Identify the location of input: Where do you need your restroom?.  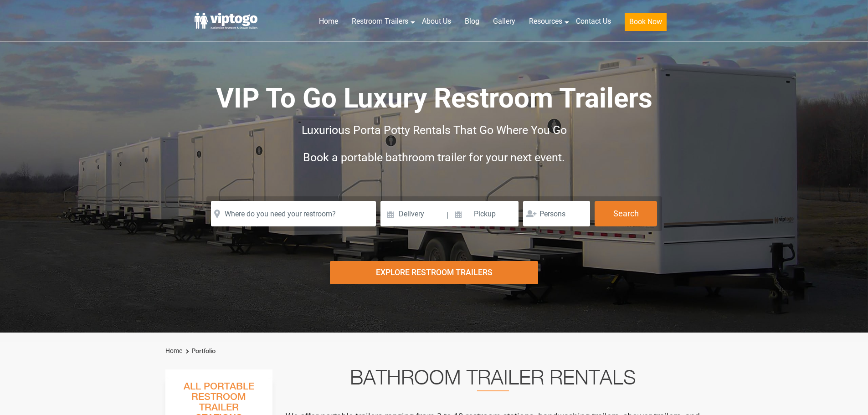
(293, 213).